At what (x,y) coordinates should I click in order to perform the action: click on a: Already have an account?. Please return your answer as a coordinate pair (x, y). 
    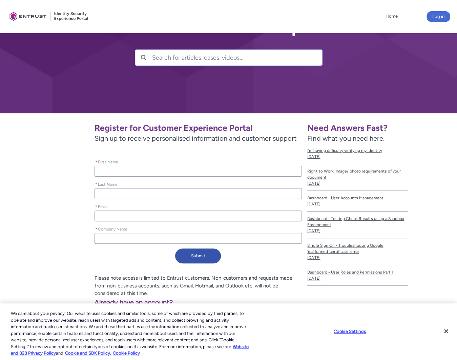
    Looking at the image, I should click on (89, 302).